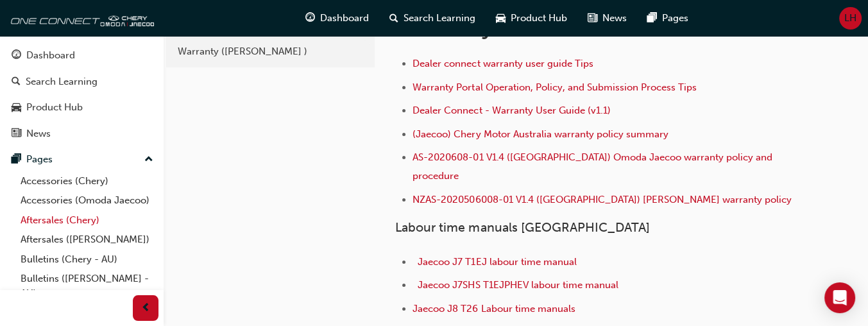 The height and width of the screenshot is (326, 868). Describe the element at coordinates (38, 133) in the screenshot. I see `div: News` at that location.